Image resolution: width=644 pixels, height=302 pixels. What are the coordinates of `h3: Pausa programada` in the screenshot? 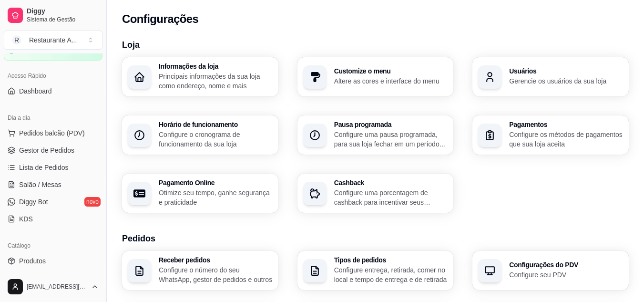 It's located at (391, 125).